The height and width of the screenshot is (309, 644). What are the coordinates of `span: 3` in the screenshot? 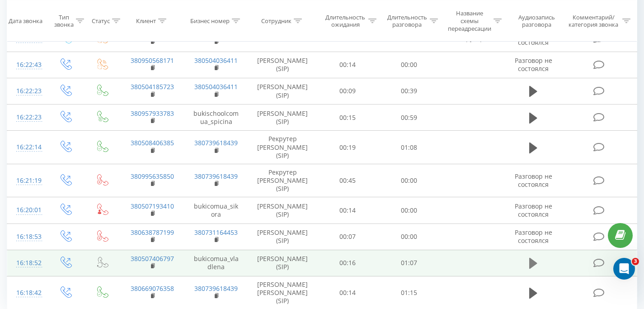 It's located at (635, 262).